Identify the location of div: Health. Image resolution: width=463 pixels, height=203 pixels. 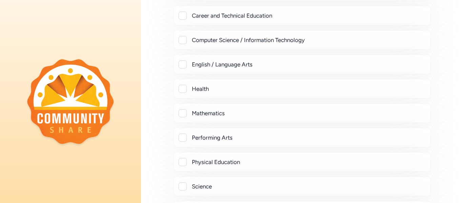
(309, 89).